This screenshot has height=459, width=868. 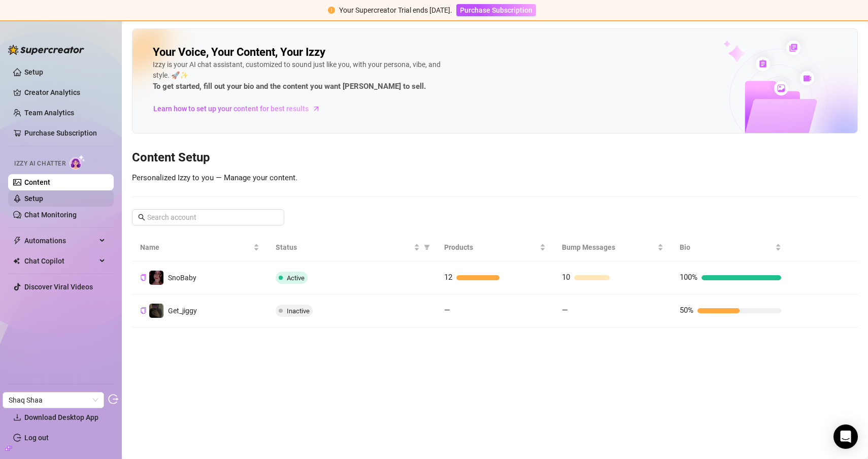 What do you see at coordinates (240, 109) in the screenshot?
I see `a: Learn how to set up your content for best results` at bounding box center [240, 109].